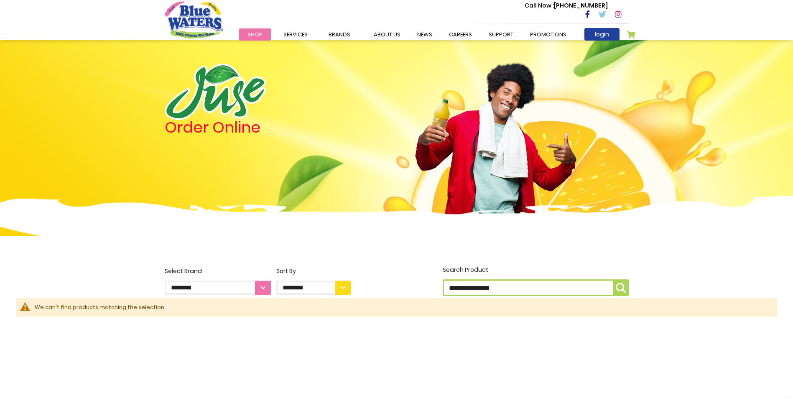 The height and width of the screenshot is (399, 793). Describe the element at coordinates (314, 288) in the screenshot. I see `select: Sort By` at that location.